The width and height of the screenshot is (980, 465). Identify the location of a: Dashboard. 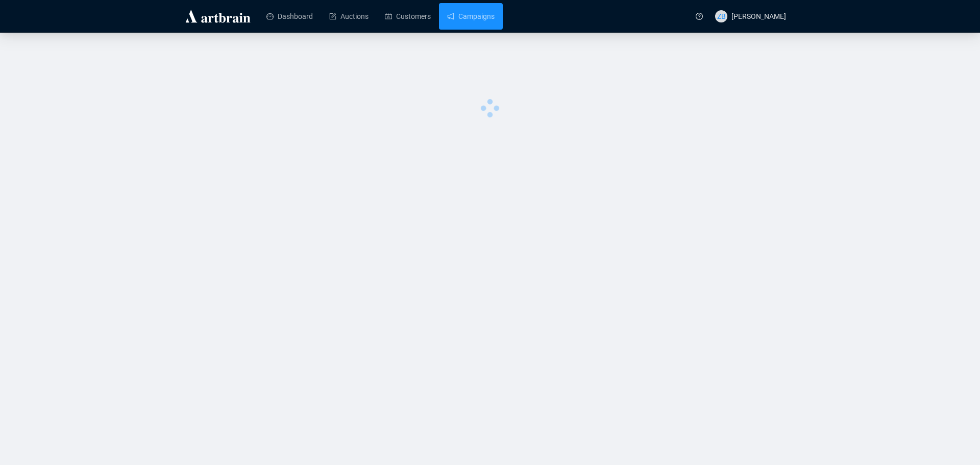
(289, 16).